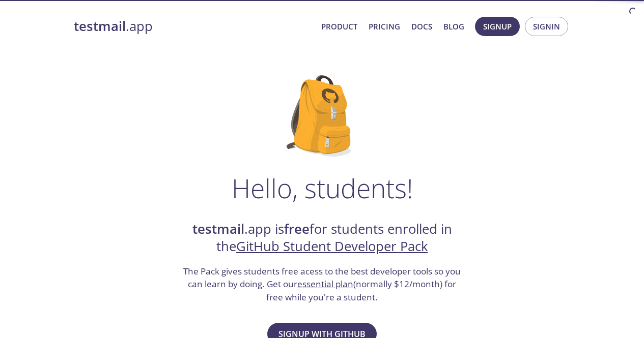  I want to click on a: Docs, so click(421, 26).